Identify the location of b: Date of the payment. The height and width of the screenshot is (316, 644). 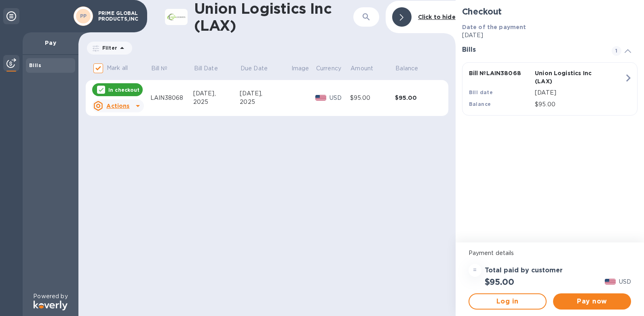
(494, 27).